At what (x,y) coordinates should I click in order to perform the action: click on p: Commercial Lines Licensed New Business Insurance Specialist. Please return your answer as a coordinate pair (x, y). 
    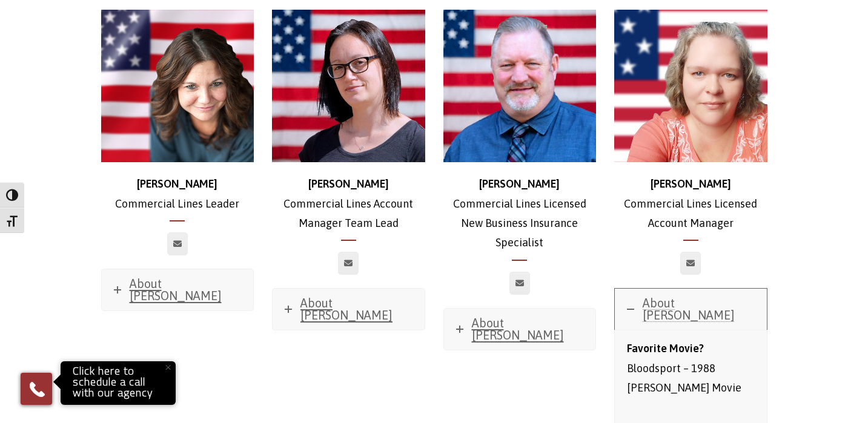
    Looking at the image, I should click on (520, 213).